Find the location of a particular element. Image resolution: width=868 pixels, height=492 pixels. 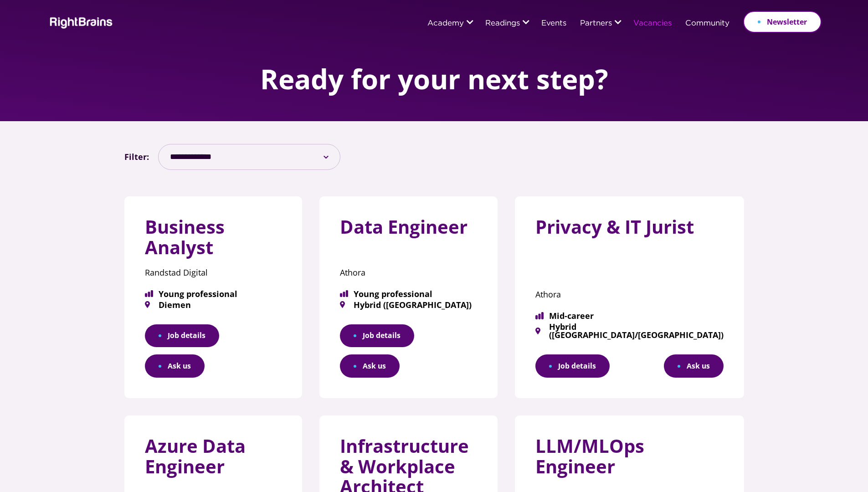

span: Mid-career is located at coordinates (630, 316).